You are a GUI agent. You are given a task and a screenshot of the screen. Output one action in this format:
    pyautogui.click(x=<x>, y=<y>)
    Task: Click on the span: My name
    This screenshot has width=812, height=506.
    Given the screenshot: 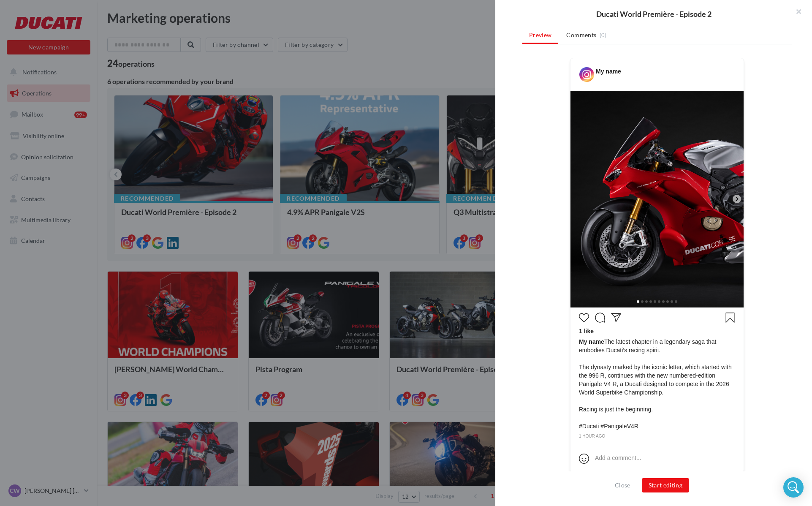 What is the action you would take?
    pyautogui.click(x=591, y=342)
    